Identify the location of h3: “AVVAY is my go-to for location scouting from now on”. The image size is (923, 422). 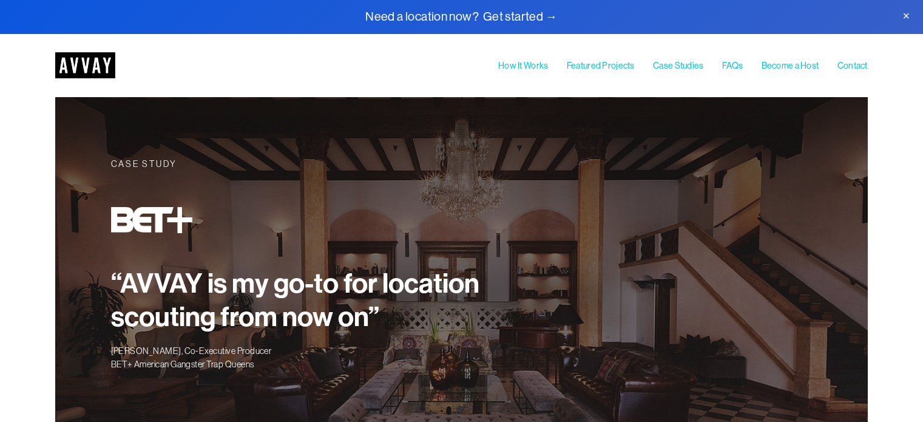
(299, 300).